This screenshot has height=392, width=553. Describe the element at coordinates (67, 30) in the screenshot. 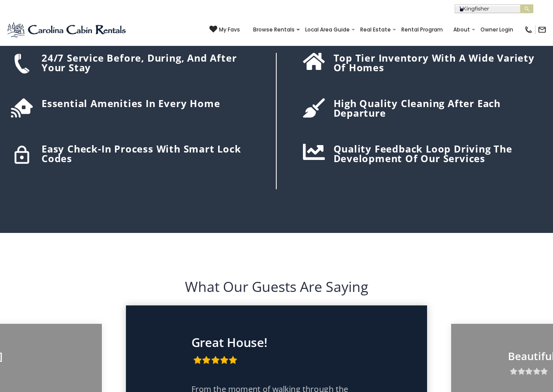

I see `img: Blue-2.png` at that location.